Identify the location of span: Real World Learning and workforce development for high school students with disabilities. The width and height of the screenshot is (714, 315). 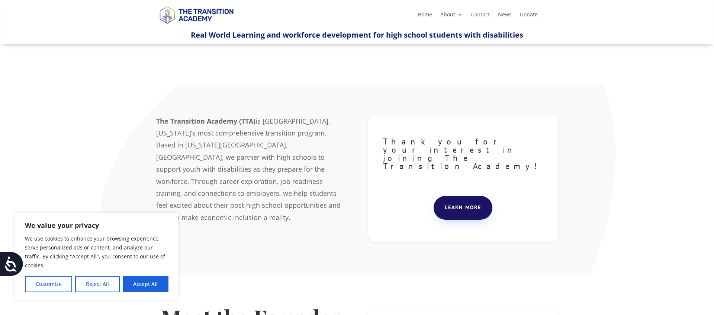
(357, 35).